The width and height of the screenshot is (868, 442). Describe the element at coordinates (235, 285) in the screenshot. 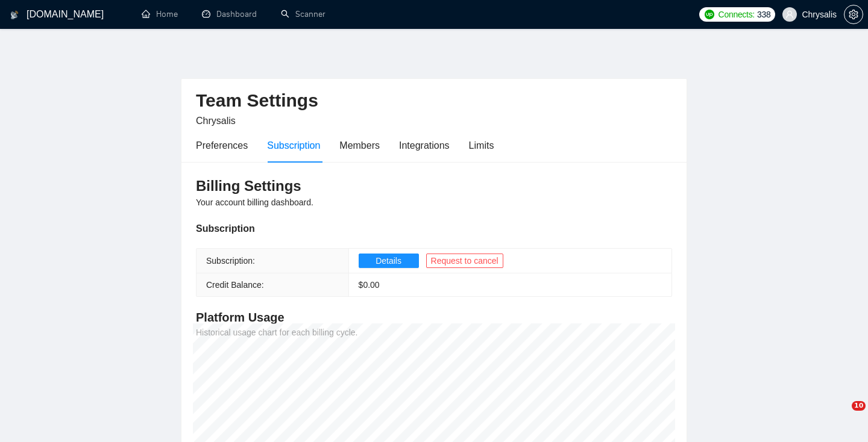

I see `span: Credit Balance:` at that location.